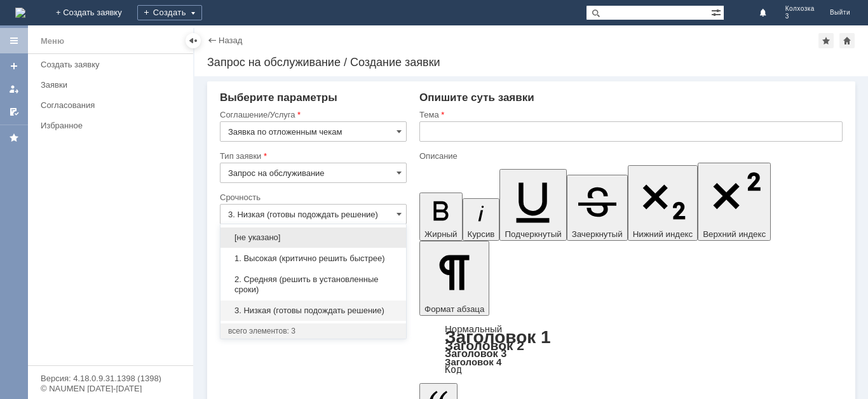  Describe the element at coordinates (663, 203) in the screenshot. I see `button: Нижний индекс` at that location.